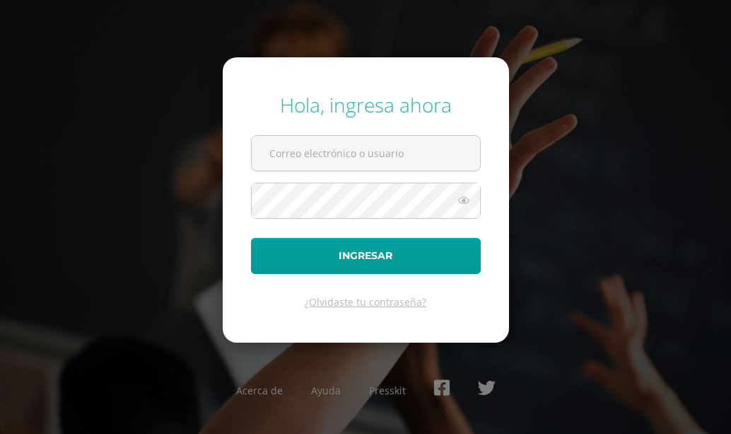 The height and width of the screenshot is (434, 731). I want to click on input: Correo electrónico o usuario, so click(366, 153).